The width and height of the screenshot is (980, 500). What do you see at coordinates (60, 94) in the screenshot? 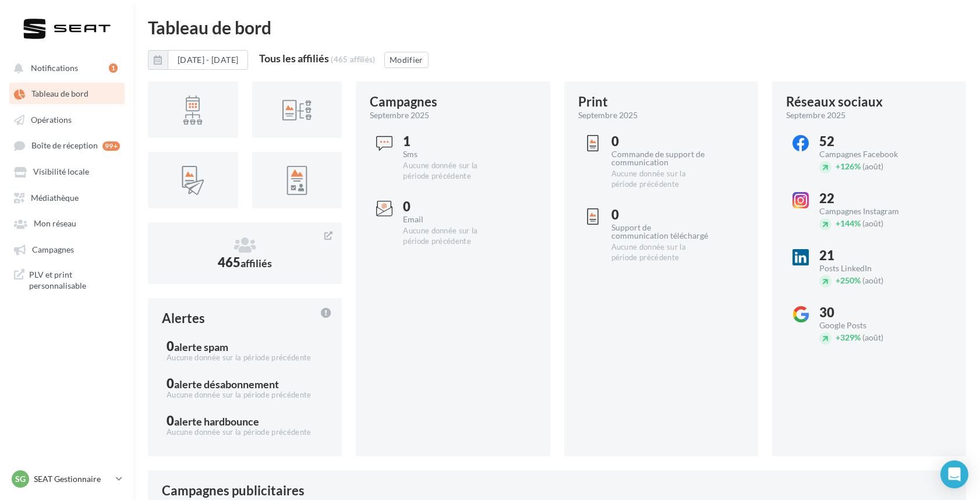
I see `span: Tableau de bord` at bounding box center [60, 94].